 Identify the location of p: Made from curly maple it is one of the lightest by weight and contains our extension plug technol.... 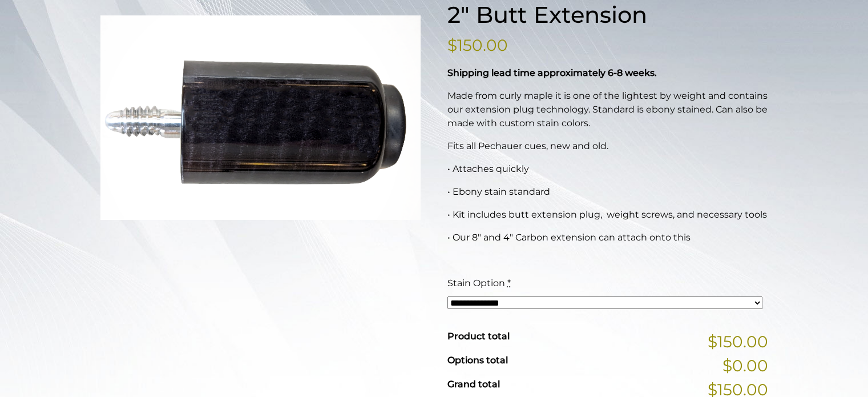
(608, 109).